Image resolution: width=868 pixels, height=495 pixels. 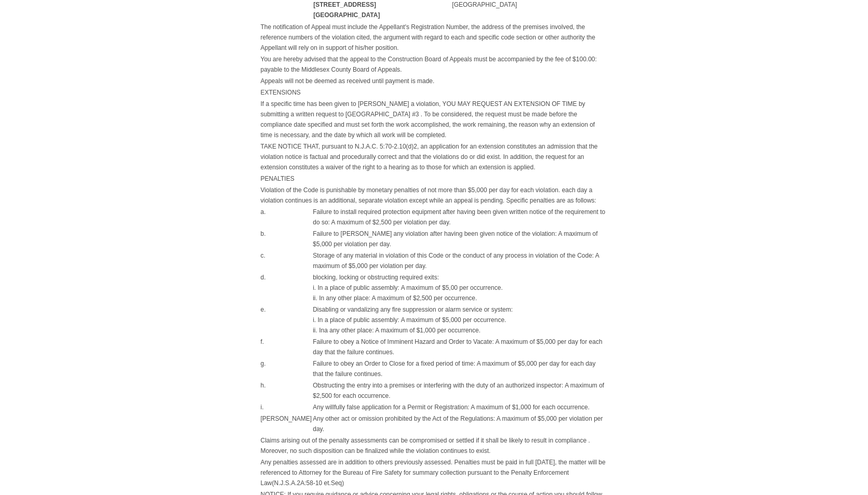 What do you see at coordinates (434, 65) in the screenshot?
I see `td: You are hereby advised that the appeal to the Construction Board of Appeals must be accompanied b...` at bounding box center [434, 65].